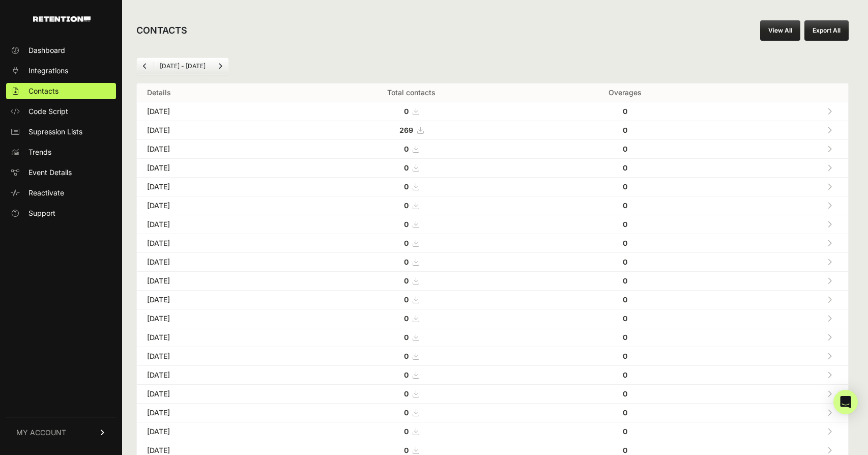 This screenshot has width=868, height=455. What do you see at coordinates (846, 402) in the screenshot?
I see `div: Open Intercom Messenger` at bounding box center [846, 402].